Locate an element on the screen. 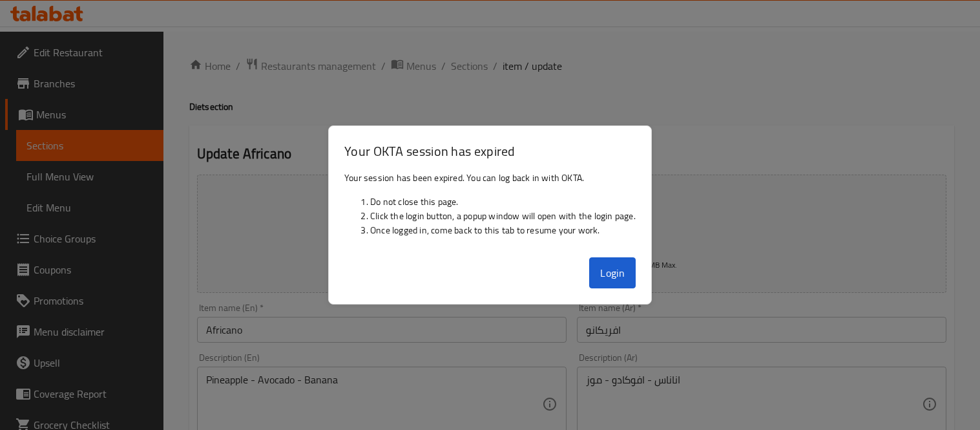 This screenshot has height=430, width=980. li: Click the login button, a popup window will open with the login page. is located at coordinates (503, 216).